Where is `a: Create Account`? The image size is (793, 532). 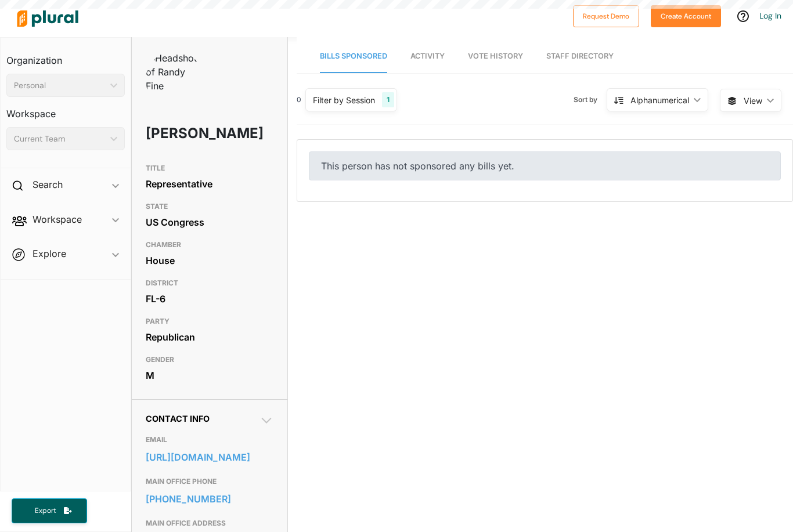
a: Create Account is located at coordinates (685, 15).